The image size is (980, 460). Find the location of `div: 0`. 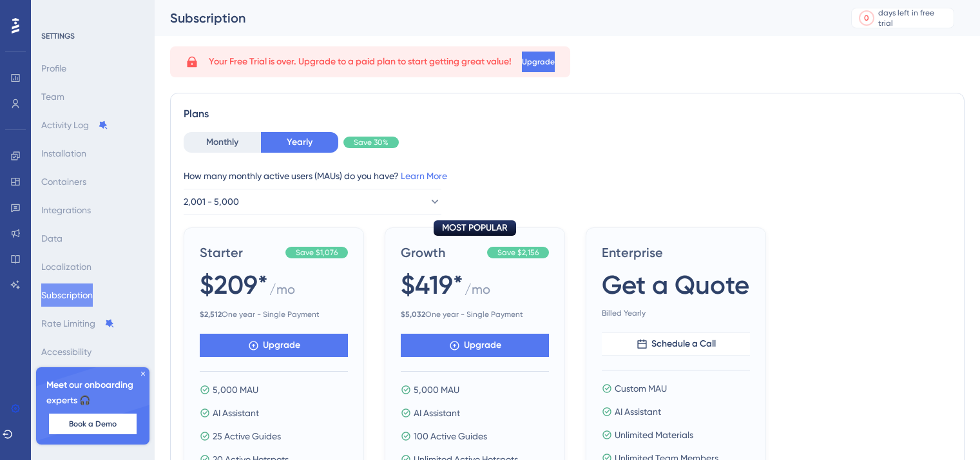

div: 0 is located at coordinates (866, 18).